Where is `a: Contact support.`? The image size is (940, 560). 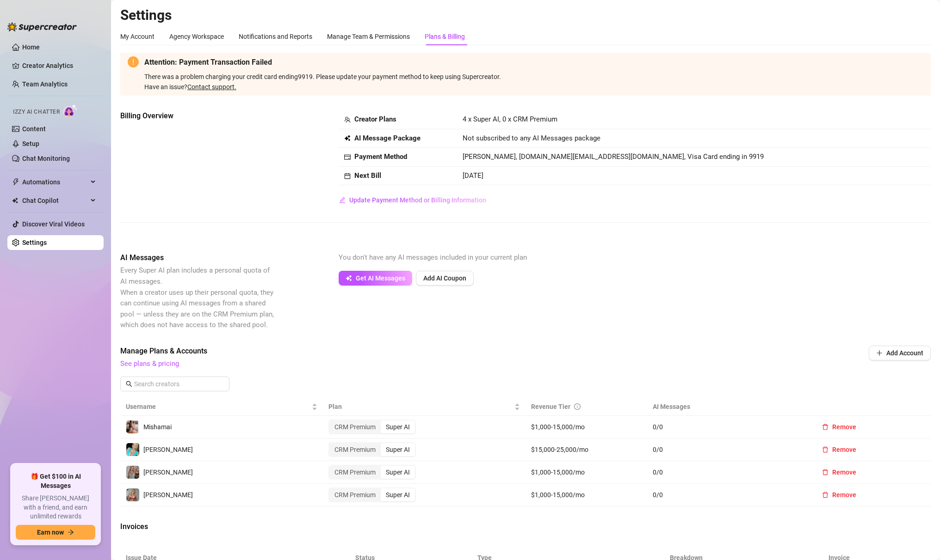
a: Contact support. is located at coordinates (212, 87).